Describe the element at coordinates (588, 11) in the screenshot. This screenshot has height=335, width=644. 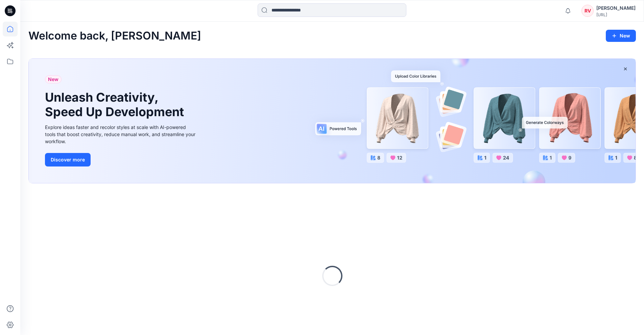
I see `div: RV` at that location.